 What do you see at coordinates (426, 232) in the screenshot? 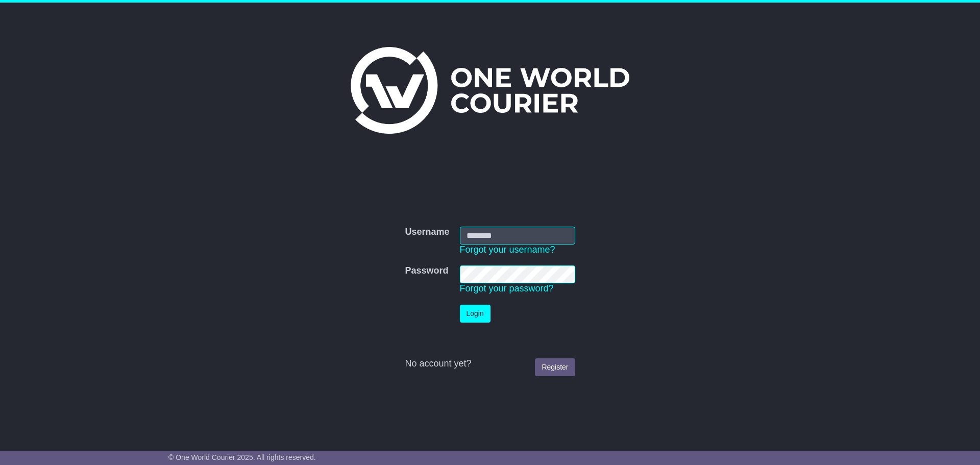
I see `label: Username` at bounding box center [426, 232].